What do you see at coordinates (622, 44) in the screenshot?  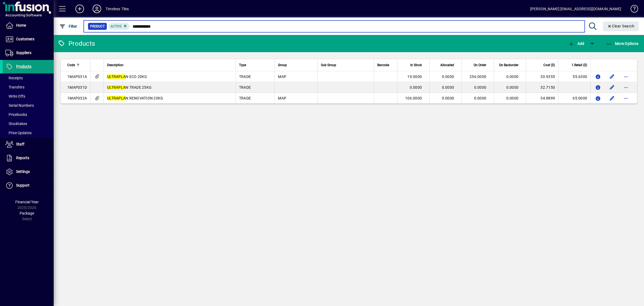 I see `span: More Options` at bounding box center [622, 44].